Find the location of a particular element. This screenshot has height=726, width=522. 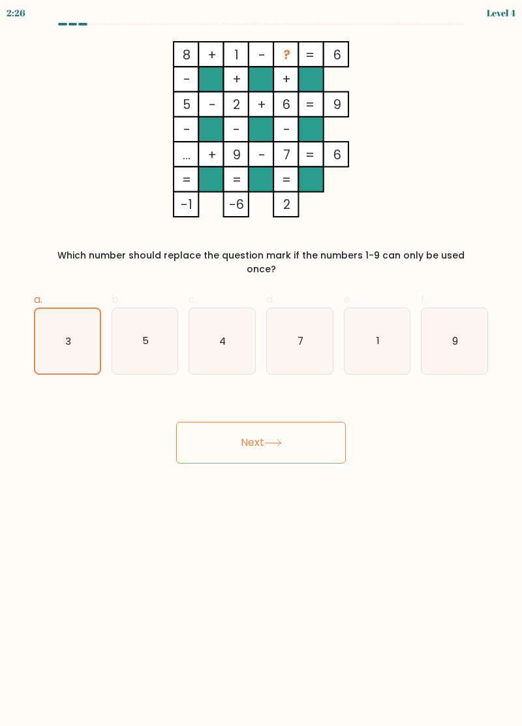

div: Level 4 is located at coordinates (501, 12).